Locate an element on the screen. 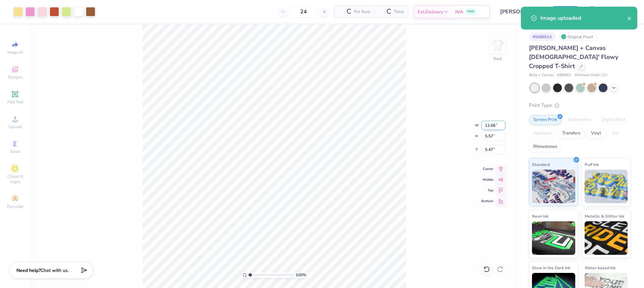  span: Total is located at coordinates (399, 12).